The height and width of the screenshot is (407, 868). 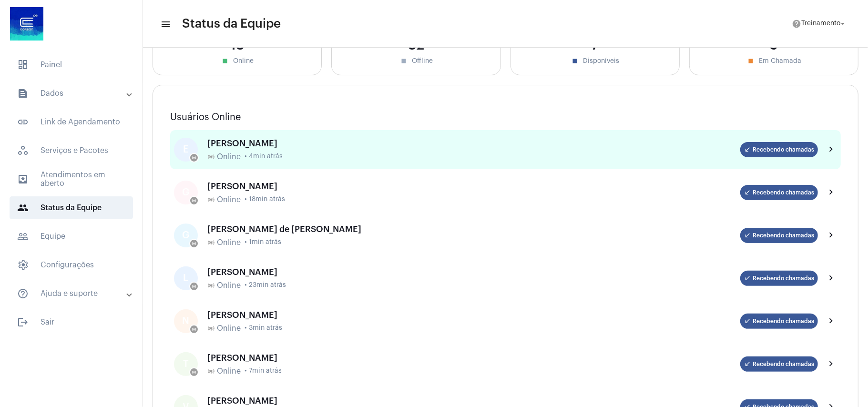 I want to click on div: L, so click(x=186, y=278).